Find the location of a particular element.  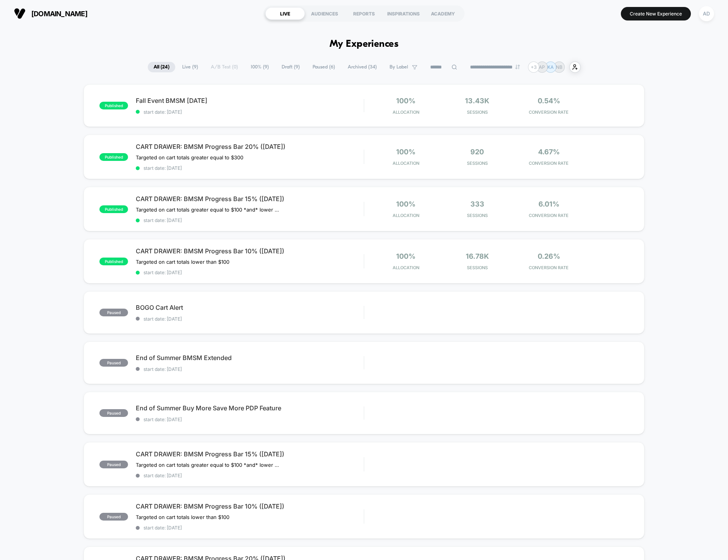

p: NB is located at coordinates (559, 67).